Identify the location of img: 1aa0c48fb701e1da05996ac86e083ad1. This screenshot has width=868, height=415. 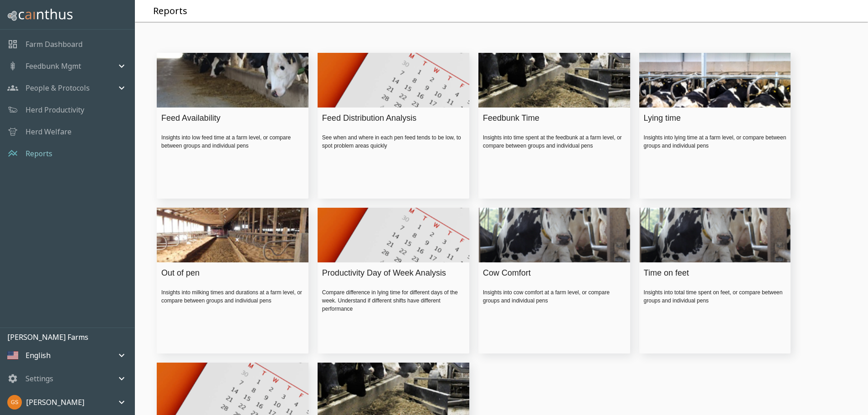
(14, 402).